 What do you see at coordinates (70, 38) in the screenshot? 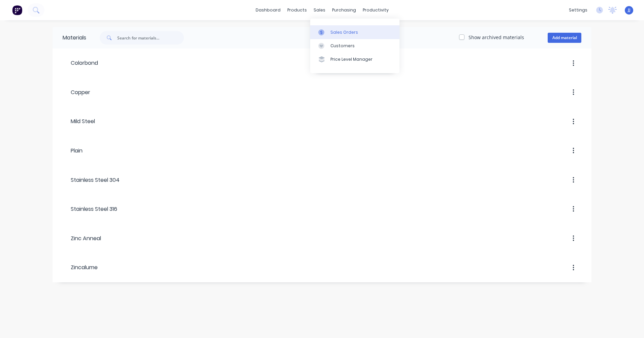
I see `div: Materials` at bounding box center [70, 38].